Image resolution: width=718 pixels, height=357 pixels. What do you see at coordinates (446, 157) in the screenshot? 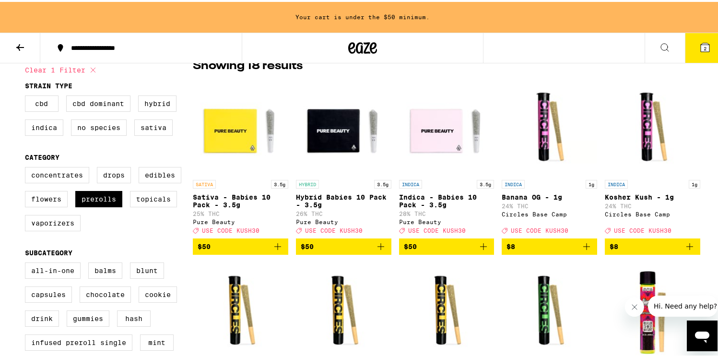
I see `a: Open page for Indica - Babies 10 Pack - 3.5g from Pure Beauty` at bounding box center [446, 157].